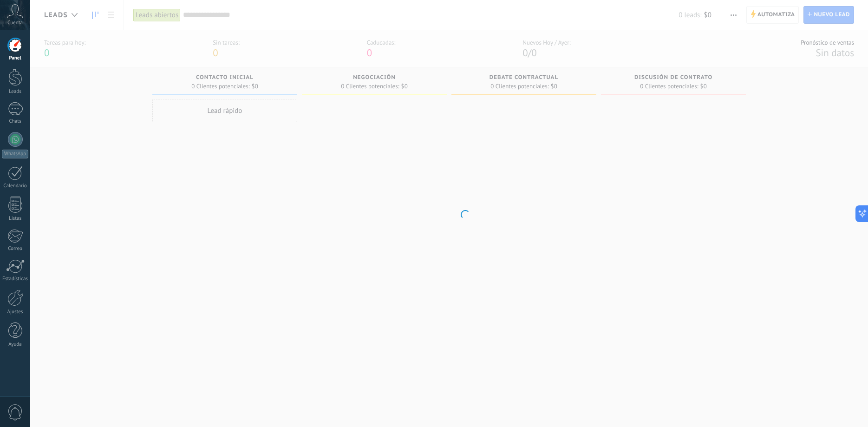 The height and width of the screenshot is (427, 868). What do you see at coordinates (15, 279) in the screenshot?
I see `div: Estadísticas` at bounding box center [15, 279].